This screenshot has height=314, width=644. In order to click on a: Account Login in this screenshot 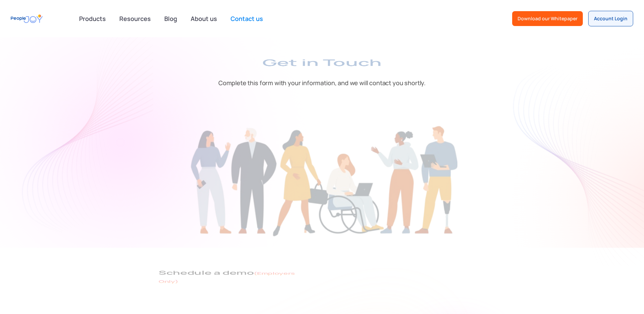, I will do `click(610, 19)`.